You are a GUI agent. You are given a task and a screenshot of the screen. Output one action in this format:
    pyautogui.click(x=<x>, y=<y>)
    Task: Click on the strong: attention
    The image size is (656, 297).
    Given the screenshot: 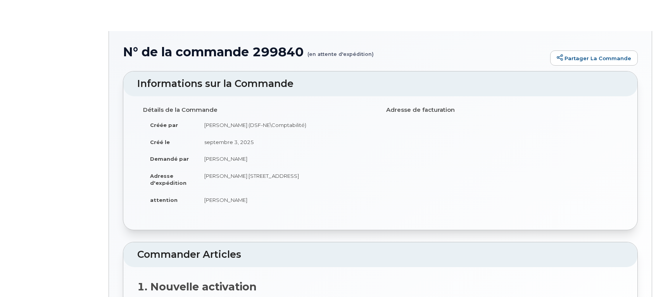 What is the action you would take?
    pyautogui.click(x=164, y=200)
    